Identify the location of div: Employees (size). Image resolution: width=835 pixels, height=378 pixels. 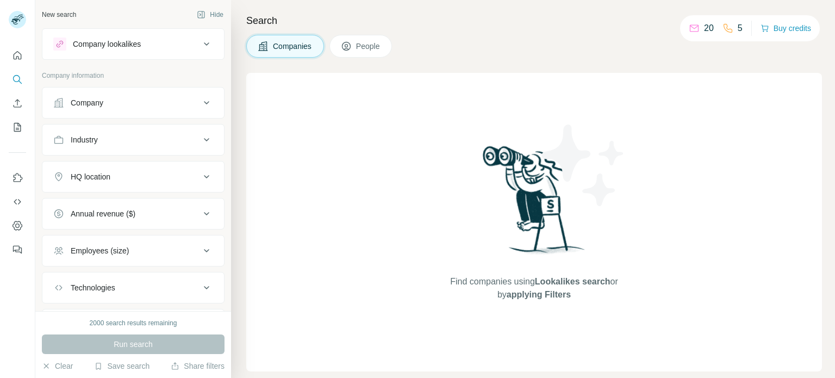
(100, 251).